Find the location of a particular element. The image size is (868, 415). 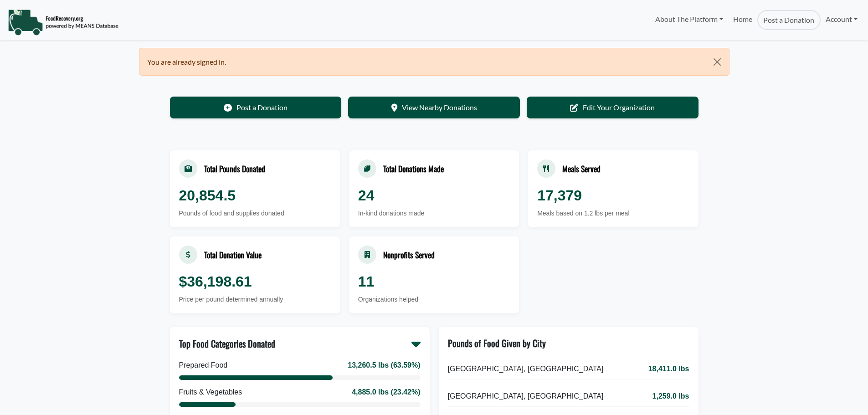

div: Nonprofits Served is located at coordinates (409, 255).